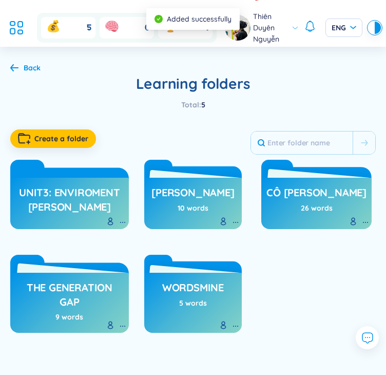 This screenshot has height=375, width=386. I want to click on h2: Learning folders, so click(193, 84).